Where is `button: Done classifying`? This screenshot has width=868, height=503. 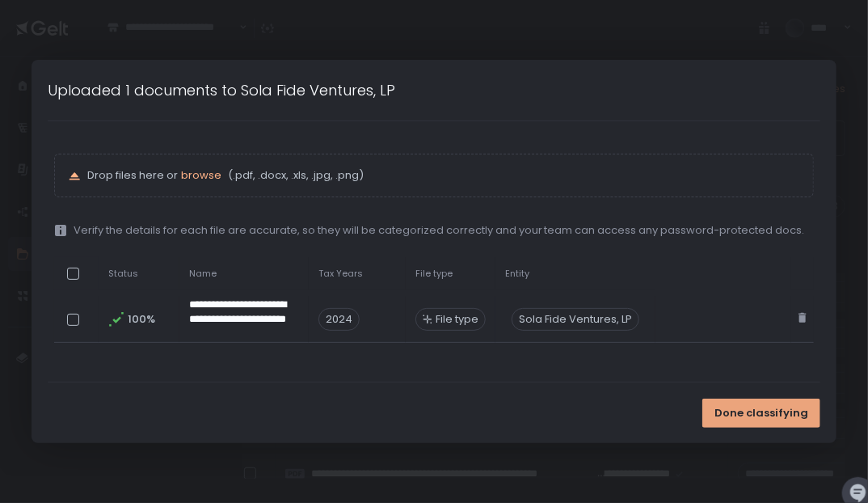
button: Done classifying is located at coordinates (762, 414).